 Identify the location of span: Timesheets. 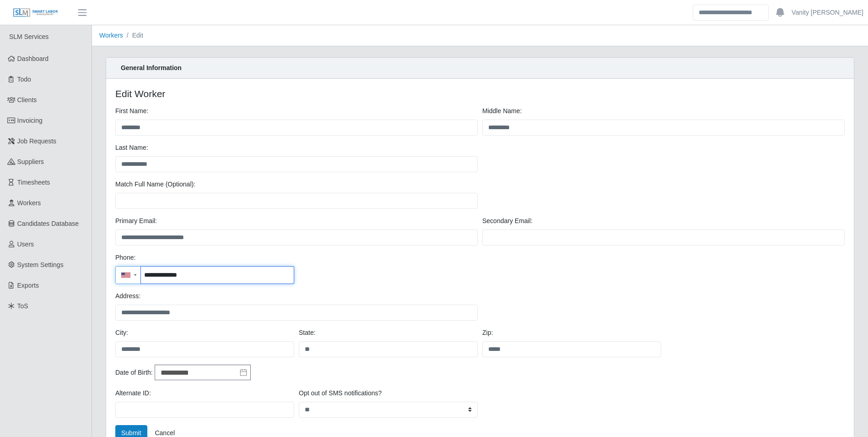
(34, 182).